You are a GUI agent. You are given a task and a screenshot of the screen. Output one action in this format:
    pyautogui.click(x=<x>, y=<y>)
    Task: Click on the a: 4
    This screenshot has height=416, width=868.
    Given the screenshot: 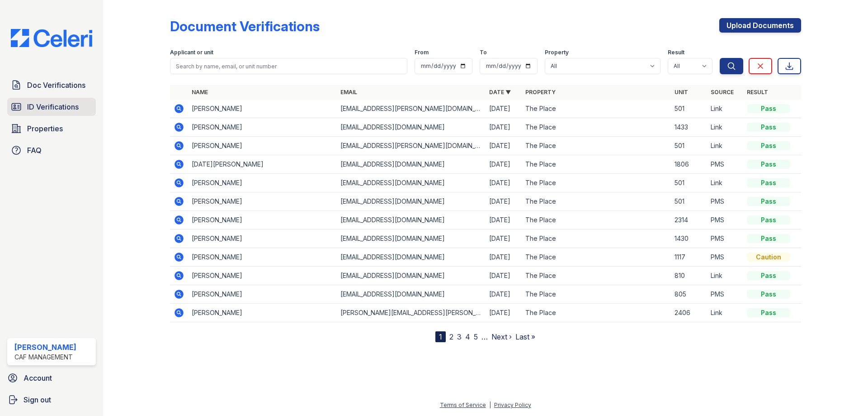 What is the action you would take?
    pyautogui.click(x=467, y=336)
    